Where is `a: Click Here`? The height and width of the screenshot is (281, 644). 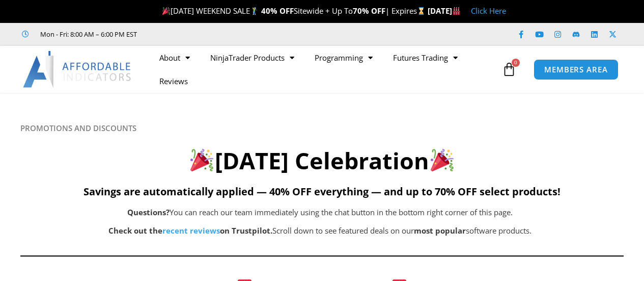
a: Click Here is located at coordinates (488, 11).